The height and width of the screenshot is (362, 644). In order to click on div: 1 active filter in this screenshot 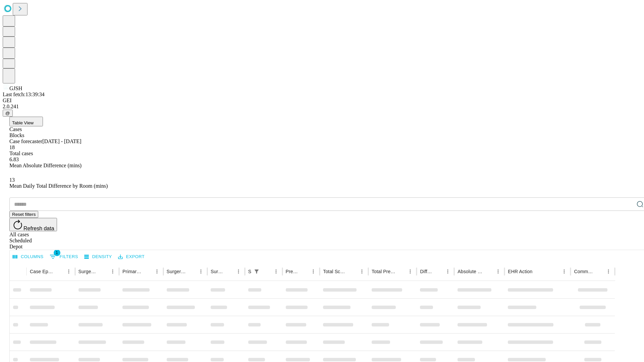, I will do `click(257, 271)`.